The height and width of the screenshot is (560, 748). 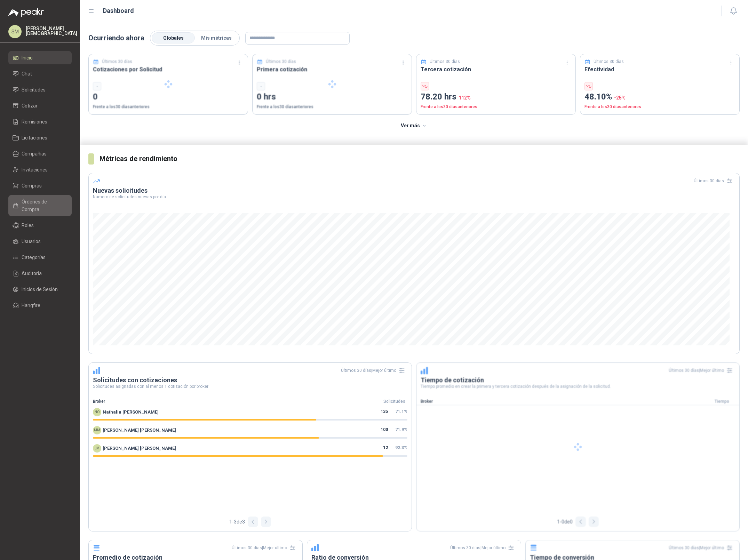 I want to click on span: Globales, so click(x=173, y=38).